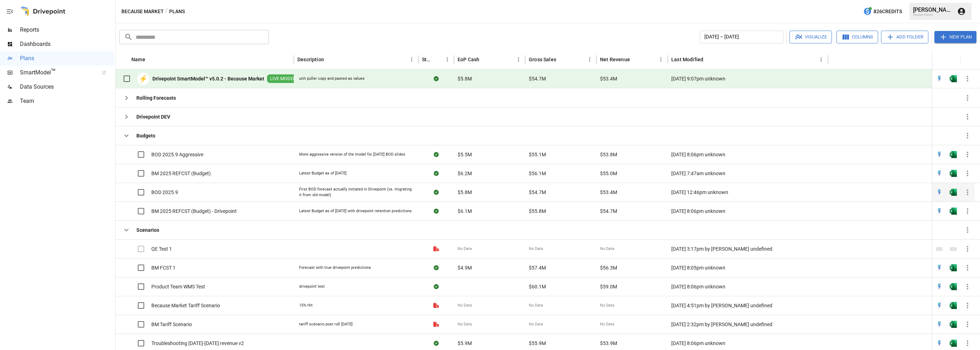  I want to click on span: BOD 2025.9 Aggressive, so click(178, 155).